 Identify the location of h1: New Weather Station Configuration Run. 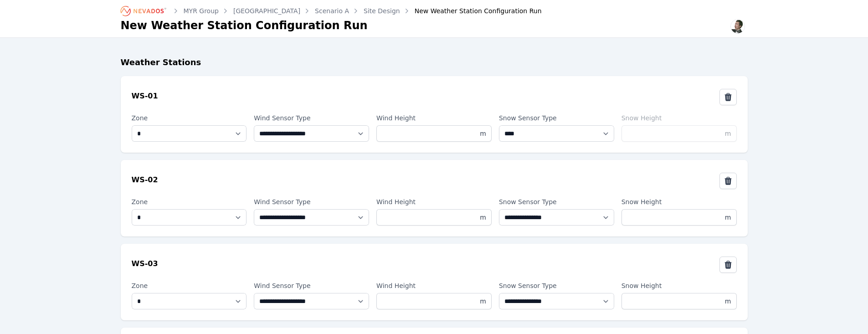
(244, 26).